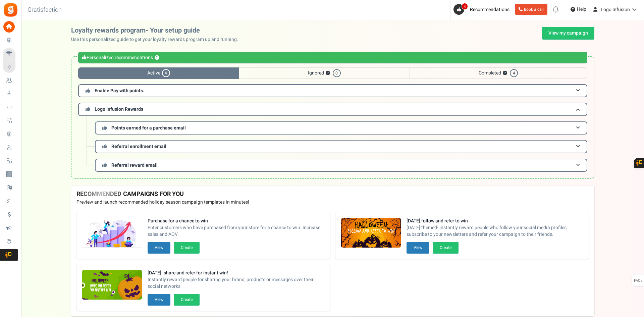 The height and width of the screenshot is (317, 644). What do you see at coordinates (236, 283) in the screenshot?
I see `span: Instantly reward people for sharing your brand, products or messages over their social networks` at bounding box center [236, 283].